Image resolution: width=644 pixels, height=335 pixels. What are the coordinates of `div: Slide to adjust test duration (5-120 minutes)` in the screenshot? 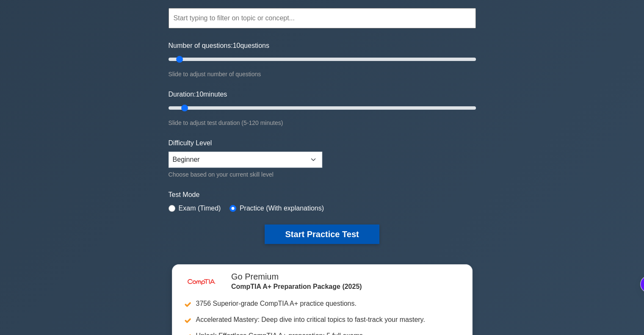 It's located at (322, 123).